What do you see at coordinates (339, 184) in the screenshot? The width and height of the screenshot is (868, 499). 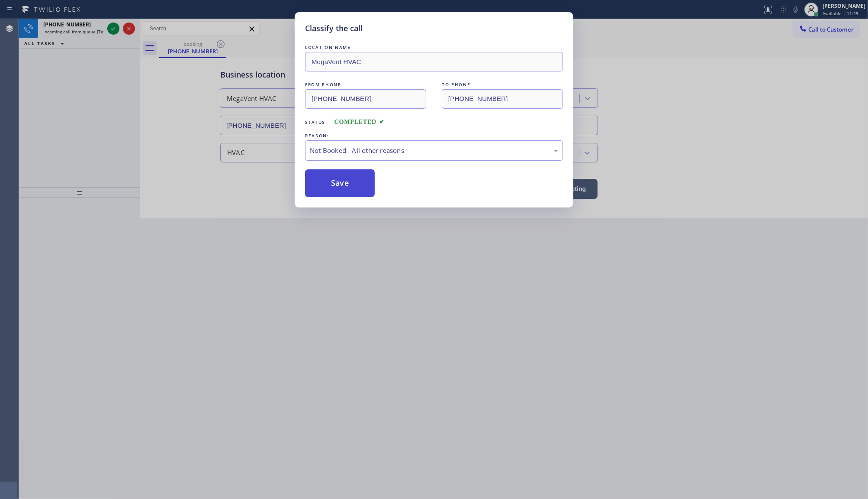 I see `button: Save` at bounding box center [339, 184].